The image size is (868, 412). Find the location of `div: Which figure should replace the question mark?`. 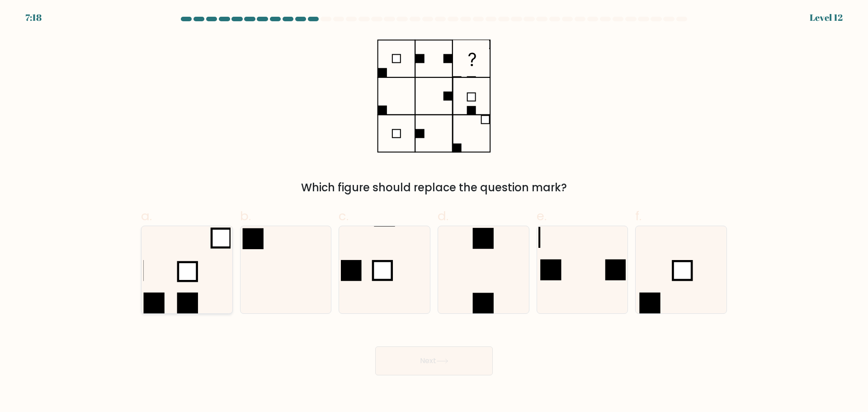

div: Which figure should replace the question mark? is located at coordinates (434, 188).